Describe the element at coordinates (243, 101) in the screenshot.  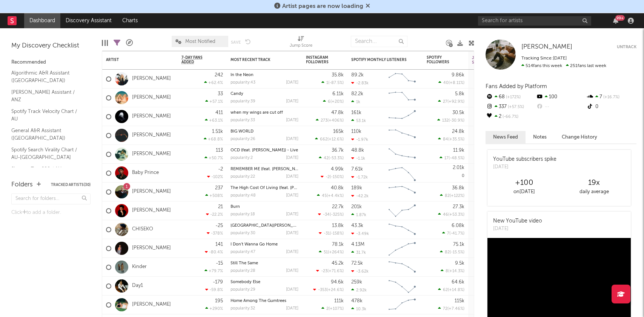
I see `div: popularity: 39` at that location.